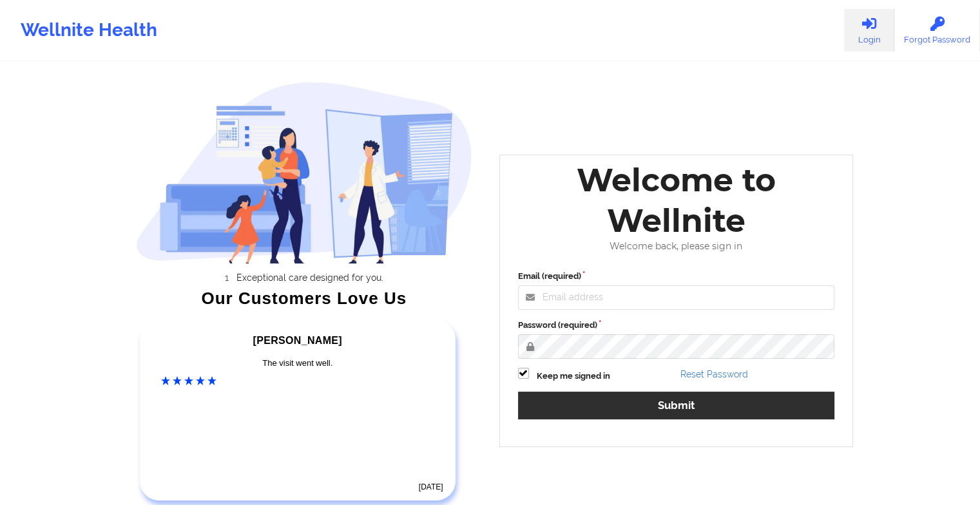 This screenshot has height=505, width=980. I want to click on input: Email address, so click(676, 298).